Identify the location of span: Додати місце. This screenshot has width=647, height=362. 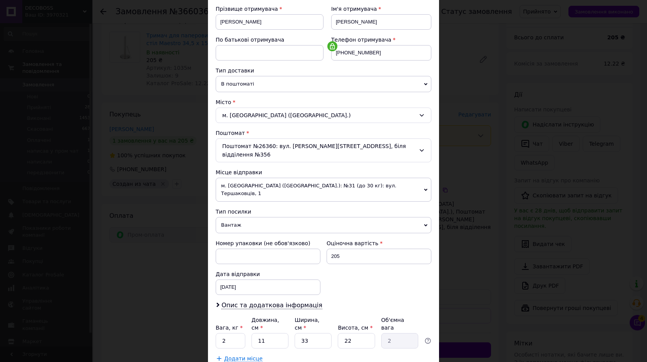
(243, 358).